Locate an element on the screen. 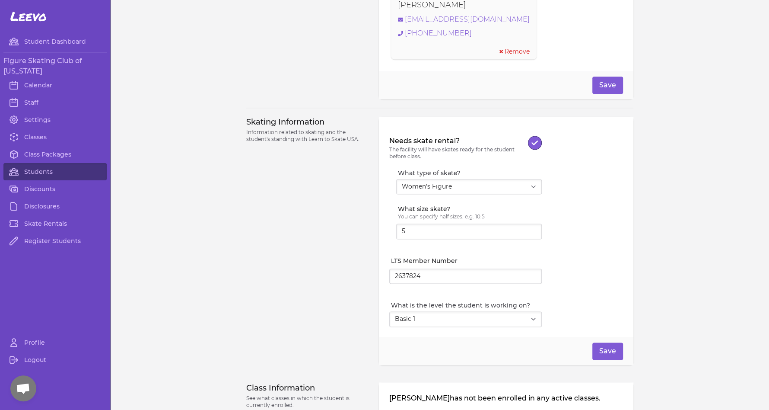 The image size is (769, 410). h3: Class Information is located at coordinates (307, 387).